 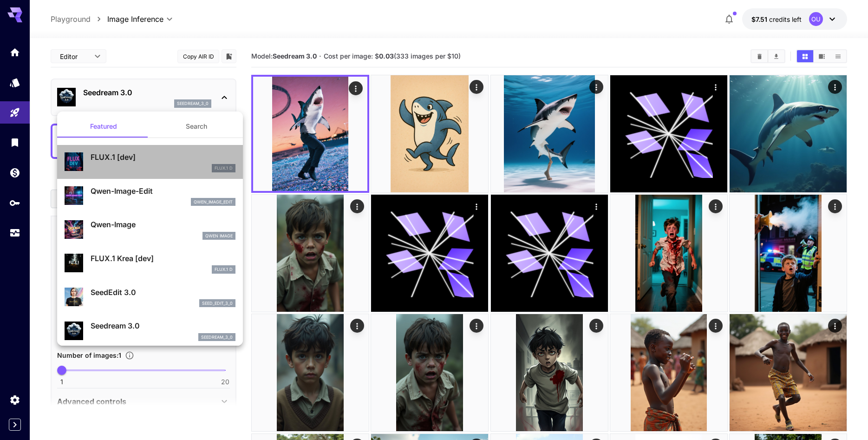 What do you see at coordinates (163, 191) in the screenshot?
I see `p: Qwen-Image-Edit` at bounding box center [163, 191].